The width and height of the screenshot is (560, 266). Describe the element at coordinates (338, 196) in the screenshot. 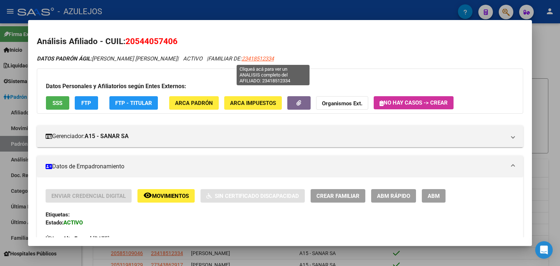

I see `span: Crear Familiar` at that location.